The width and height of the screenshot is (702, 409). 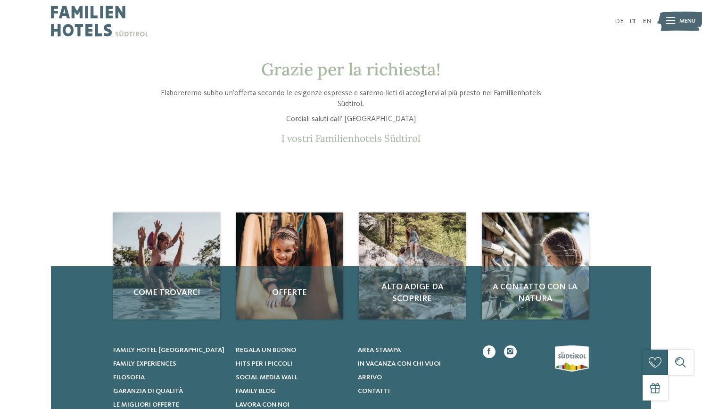 I want to click on span: Menu, so click(x=687, y=21).